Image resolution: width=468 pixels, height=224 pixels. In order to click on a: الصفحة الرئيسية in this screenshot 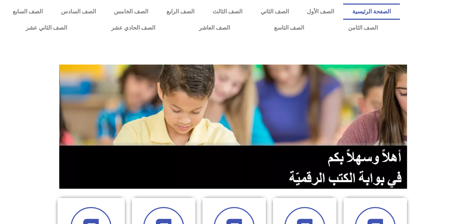, I will do `click(371, 12)`.